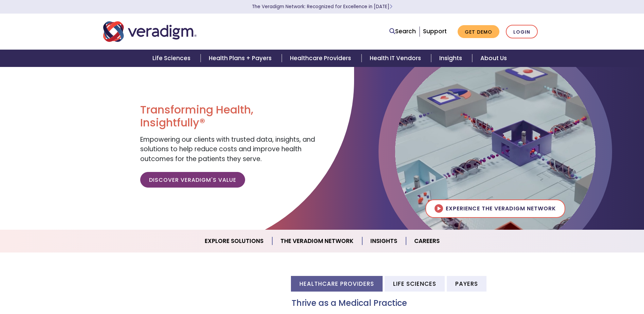 The width and height of the screenshot is (644, 314). What do you see at coordinates (192, 180) in the screenshot?
I see `a: Discover Veradigm's Value` at bounding box center [192, 180].